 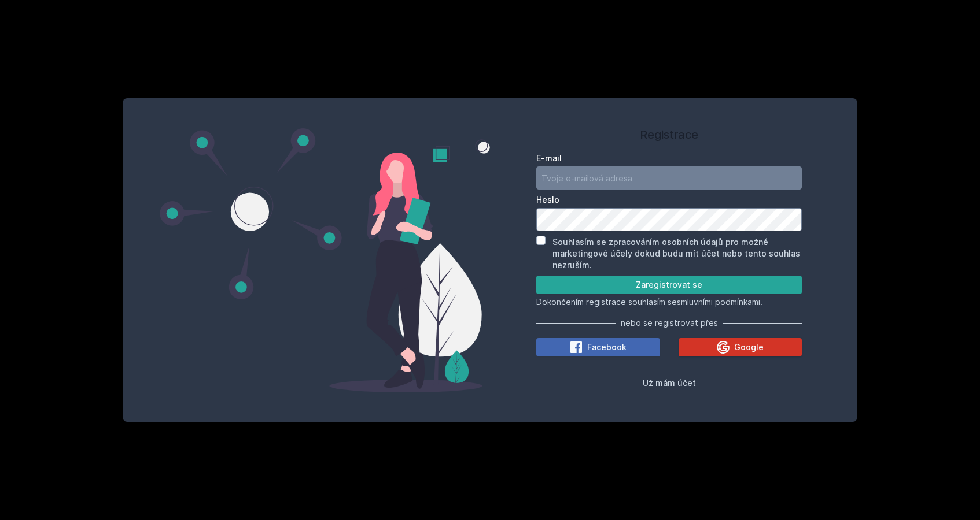 What do you see at coordinates (670, 323) in the screenshot?
I see `span: nebo se registrovat přes` at bounding box center [670, 323].